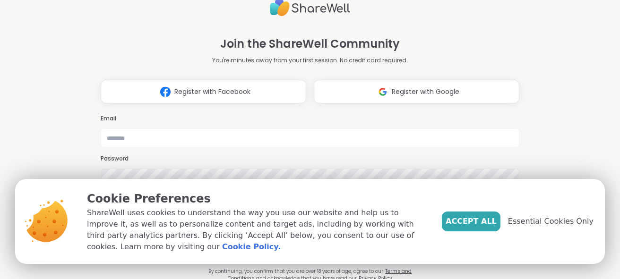 This screenshot has width=620, height=279. What do you see at coordinates (203, 92) in the screenshot?
I see `button: Register with Facebook` at bounding box center [203, 92].